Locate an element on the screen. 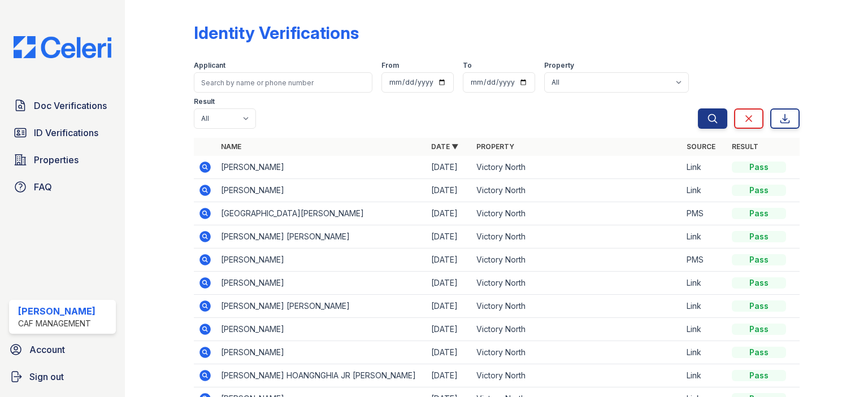  a: Source is located at coordinates (700, 146).